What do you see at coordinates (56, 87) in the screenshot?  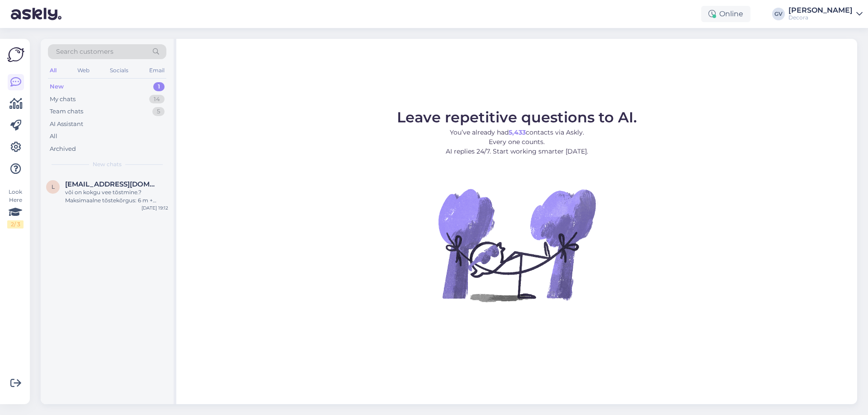 I see `div: New` at bounding box center [56, 87].